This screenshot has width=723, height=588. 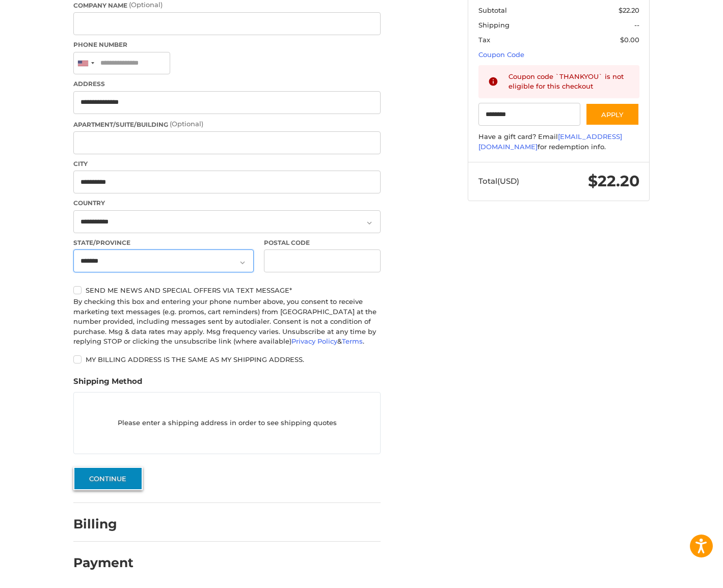 What do you see at coordinates (108, 479) in the screenshot?
I see `button: Continue` at bounding box center [108, 479].